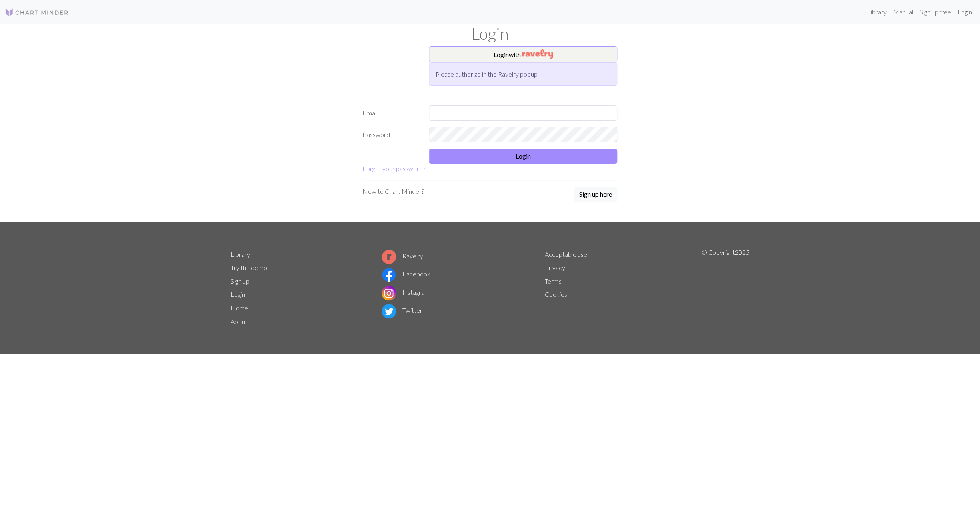 Image resolution: width=980 pixels, height=522 pixels. What do you see at coordinates (389, 257) in the screenshot?
I see `img: Ravelry logo` at bounding box center [389, 257].